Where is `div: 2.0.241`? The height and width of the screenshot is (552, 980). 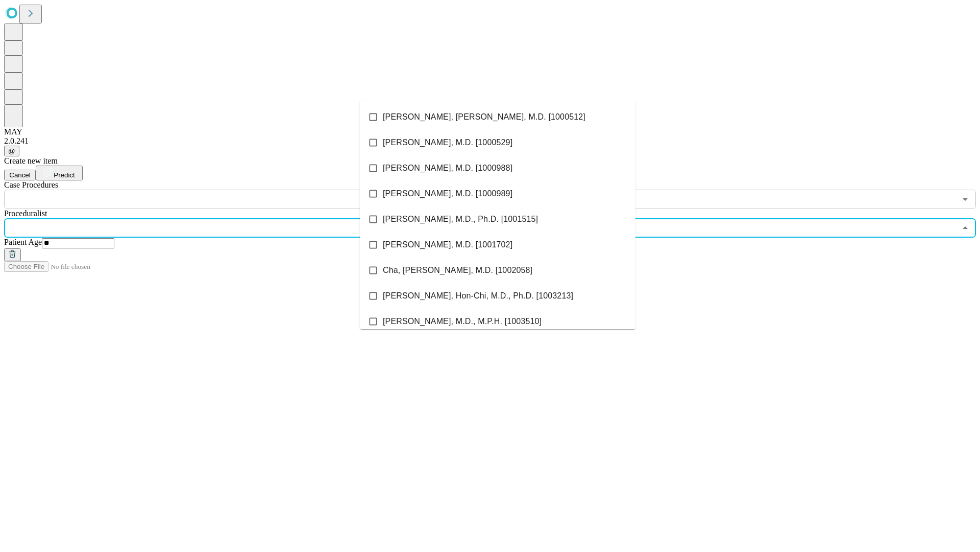 div: 2.0.241 is located at coordinates (490, 141).